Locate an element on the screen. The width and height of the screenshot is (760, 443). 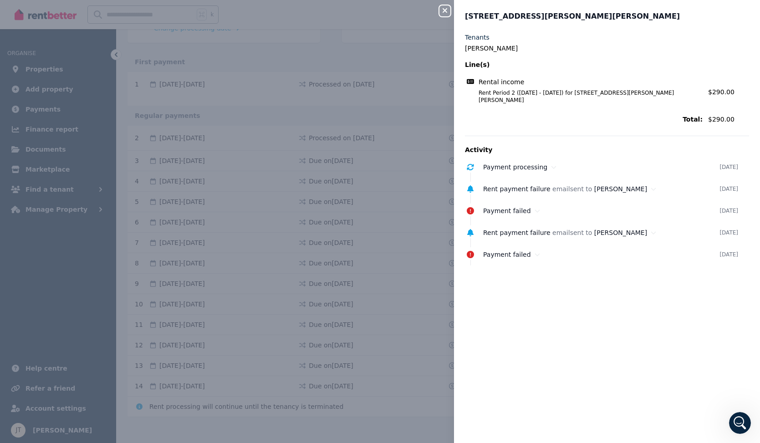
div: Please make sure to click the options to 'get more help' if we haven't answered your question. is located at coordinates (78, 194).